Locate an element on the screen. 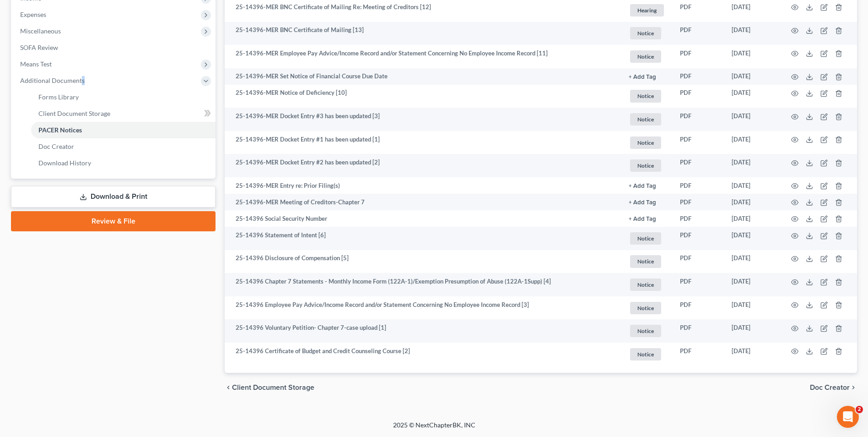 The width and height of the screenshot is (868, 437). span: Forms Library is located at coordinates (58, 96).